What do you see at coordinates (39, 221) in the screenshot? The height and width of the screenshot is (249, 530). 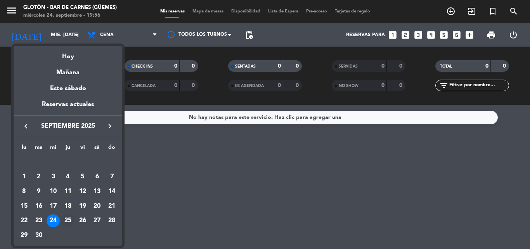 I see `div: 23` at bounding box center [39, 221].